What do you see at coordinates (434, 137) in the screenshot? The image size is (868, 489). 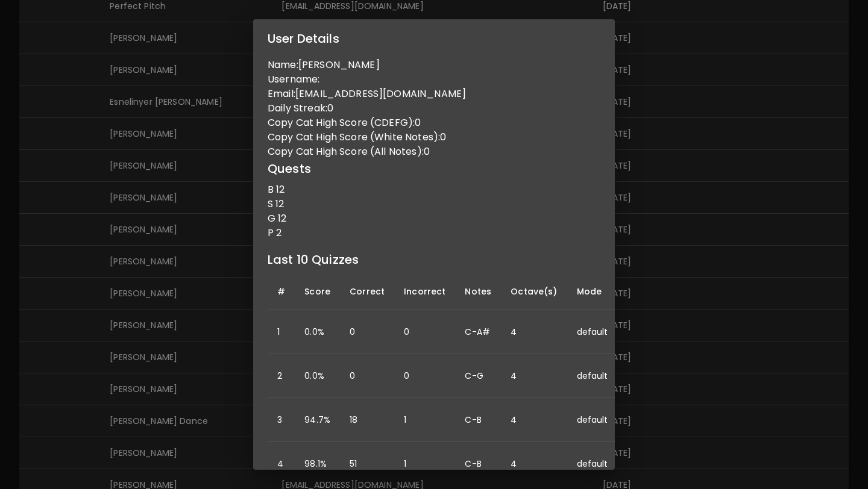 I see `p: Copy Cat High Score (White Notes): 0` at bounding box center [434, 137].